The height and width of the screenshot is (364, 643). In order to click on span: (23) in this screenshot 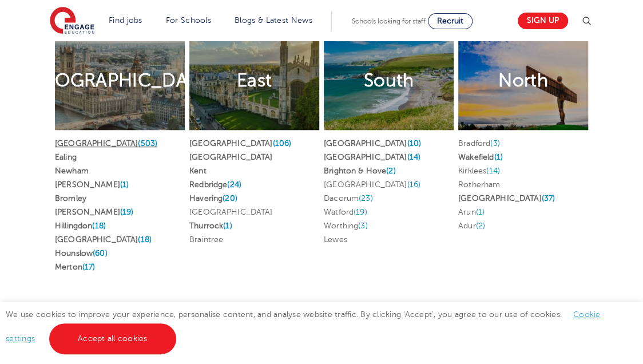, I will do `click(366, 198)`.